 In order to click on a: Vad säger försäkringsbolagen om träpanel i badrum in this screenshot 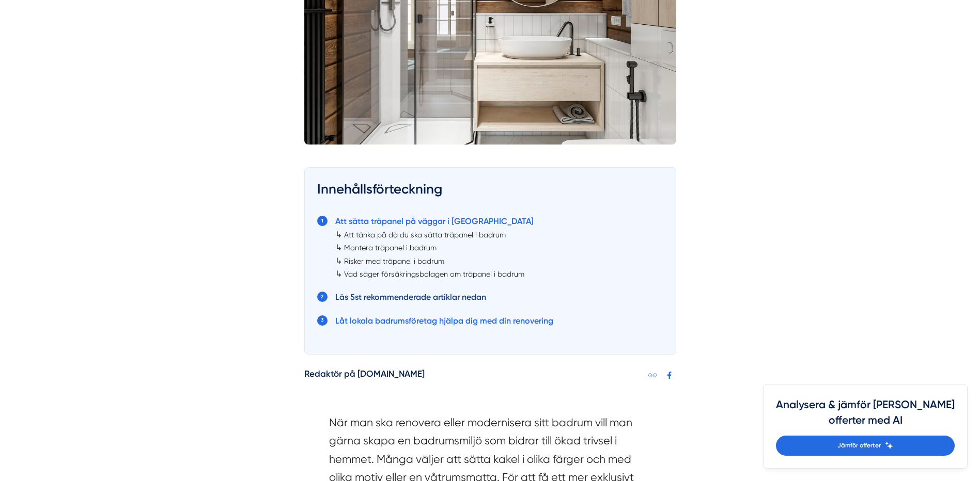, I will do `click(434, 274)`.